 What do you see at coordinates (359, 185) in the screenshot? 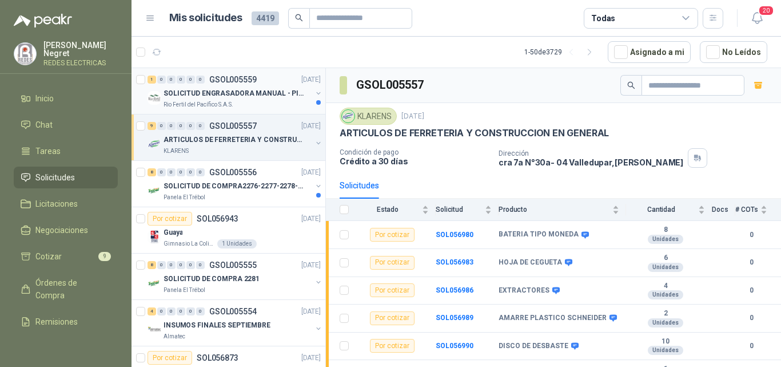
I see `div: Solicitudes` at bounding box center [359, 185].